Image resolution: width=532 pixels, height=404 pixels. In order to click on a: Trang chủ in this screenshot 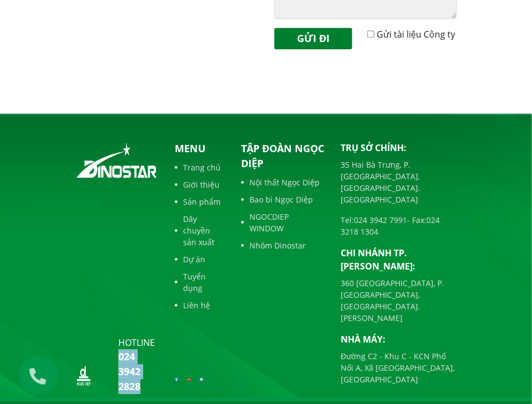, I will do `click(199, 167)`.